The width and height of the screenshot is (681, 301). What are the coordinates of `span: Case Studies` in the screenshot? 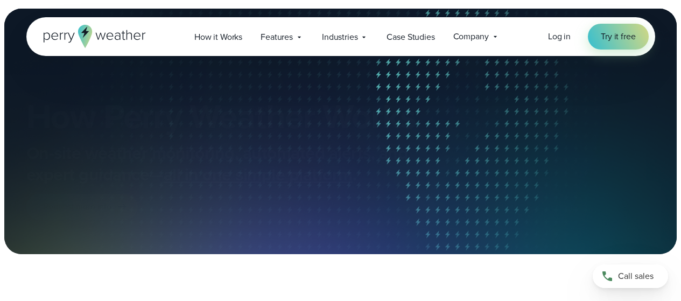 It's located at (410, 37).